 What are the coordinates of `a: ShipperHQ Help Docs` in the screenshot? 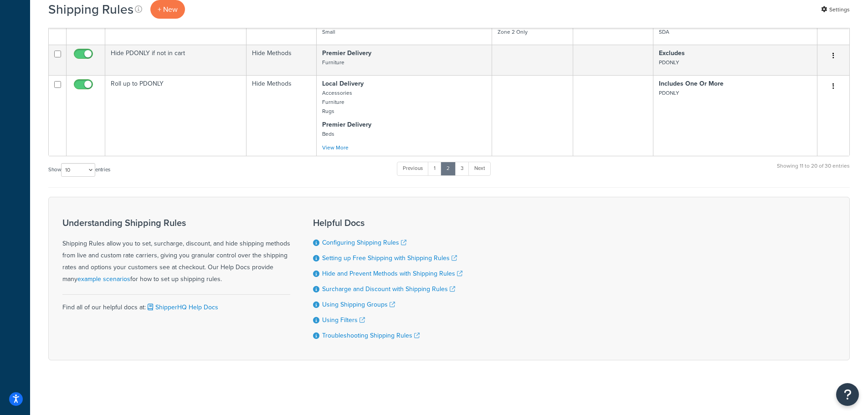 It's located at (182, 307).